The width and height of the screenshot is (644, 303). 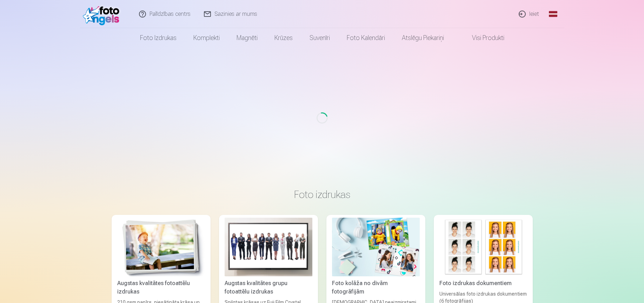 I want to click on a: Foto izdrukas, so click(x=158, y=38).